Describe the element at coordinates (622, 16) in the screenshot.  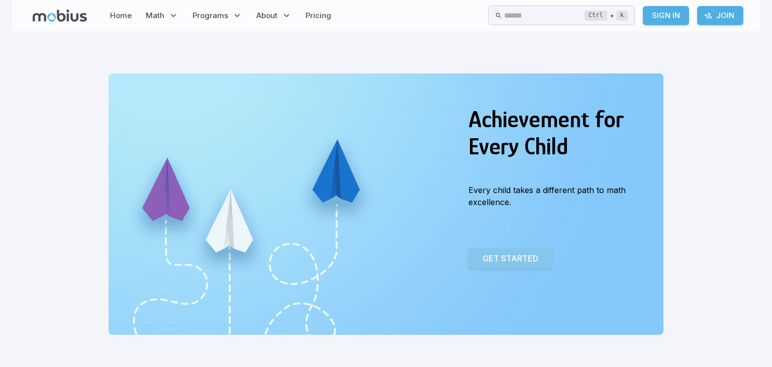
I see `kbd: k` at that location.